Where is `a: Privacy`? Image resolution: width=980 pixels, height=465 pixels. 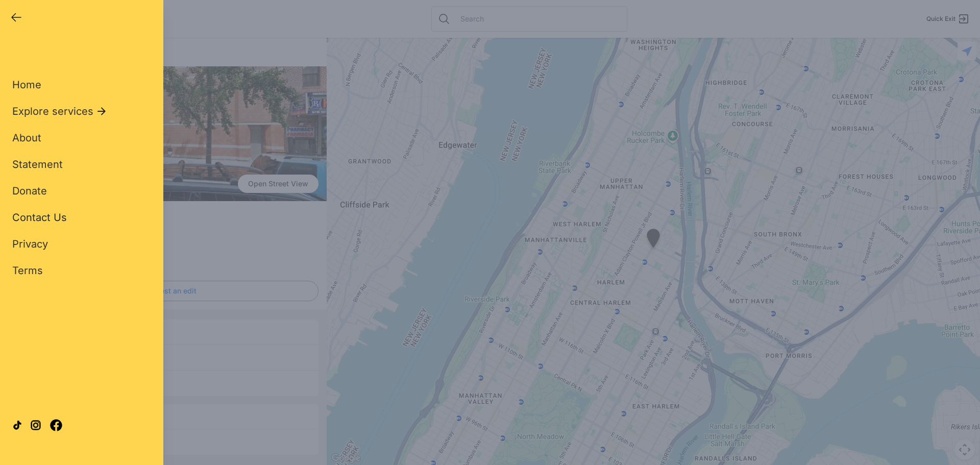 a: Privacy is located at coordinates (30, 244).